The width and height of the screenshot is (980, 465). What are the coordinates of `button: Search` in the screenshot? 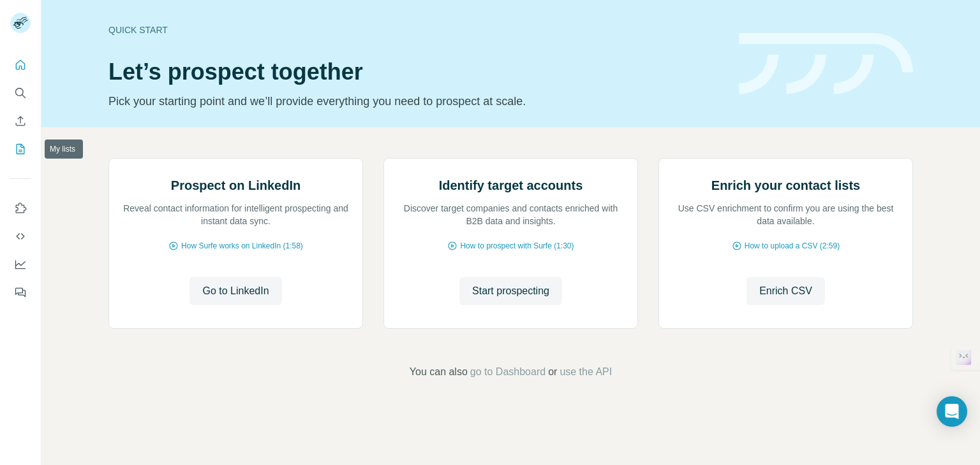 It's located at (20, 93).